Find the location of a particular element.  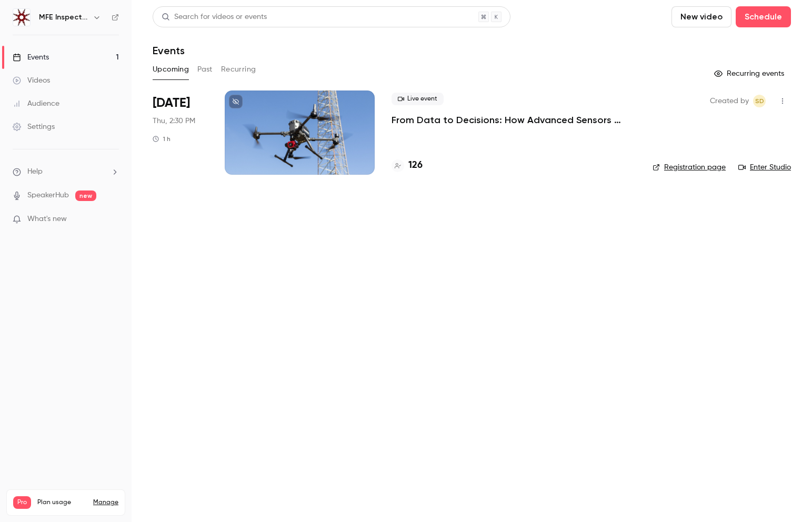

span: Created by is located at coordinates (729, 101).